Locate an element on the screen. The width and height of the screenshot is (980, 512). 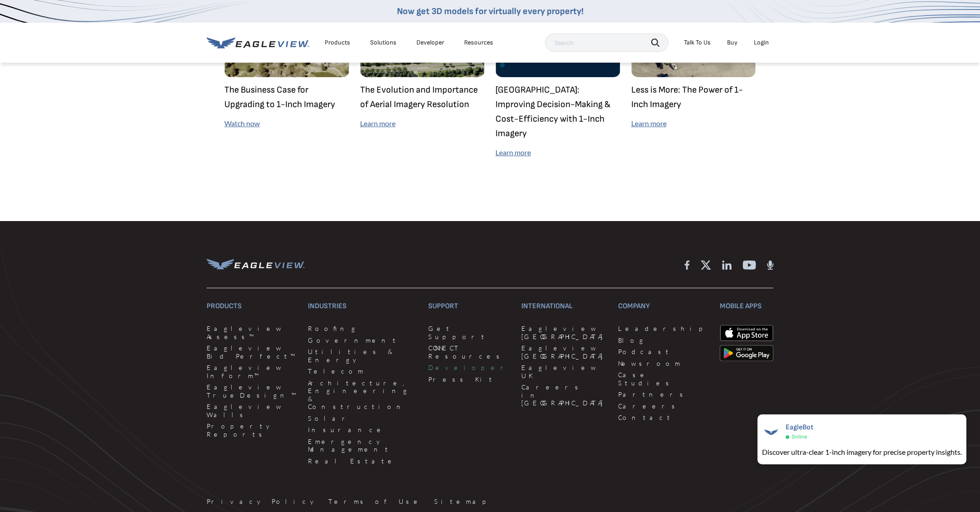
img: google-play-store_b9643a.png is located at coordinates (747, 353).